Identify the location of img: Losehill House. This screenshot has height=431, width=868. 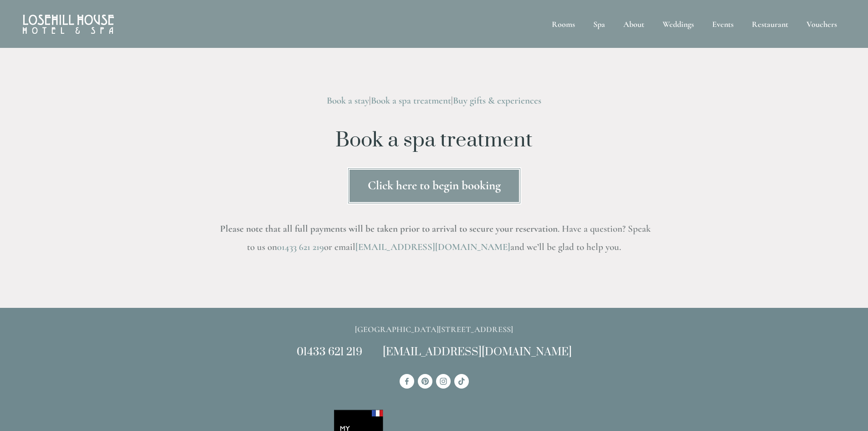
(69, 24).